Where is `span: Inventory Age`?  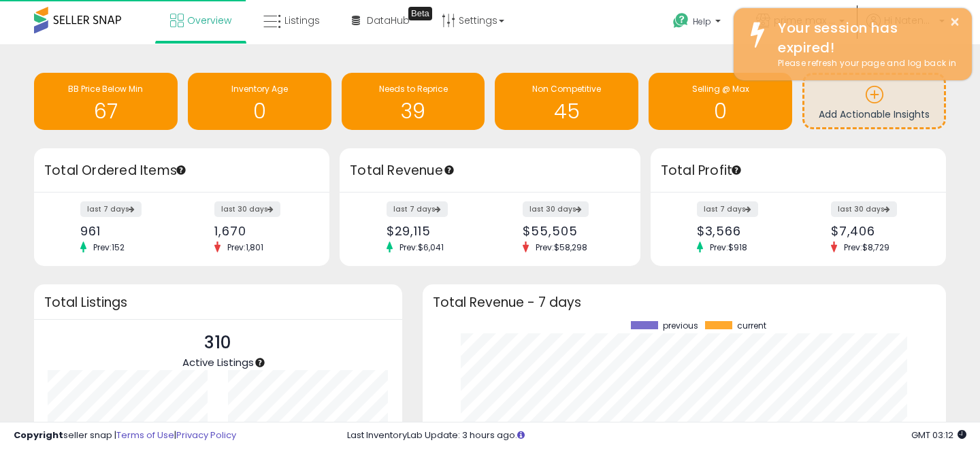 span: Inventory Age is located at coordinates (259, 89).